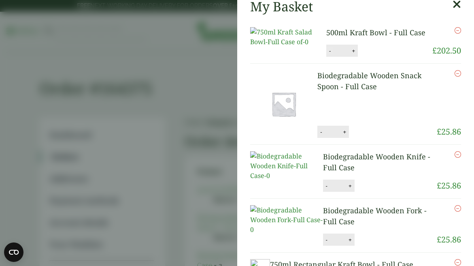 This screenshot has height=266, width=474. What do you see at coordinates (447, 50) in the screenshot?
I see `bdi: 202.50` at bounding box center [447, 50].